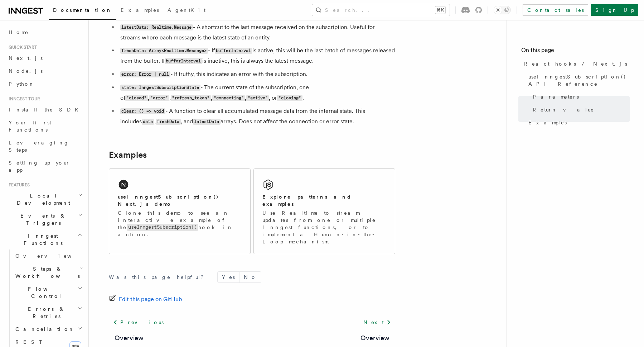 This screenshot has width=644, height=347. What do you see at coordinates (556, 97) in the screenshot?
I see `span: Parameters` at bounding box center [556, 97].